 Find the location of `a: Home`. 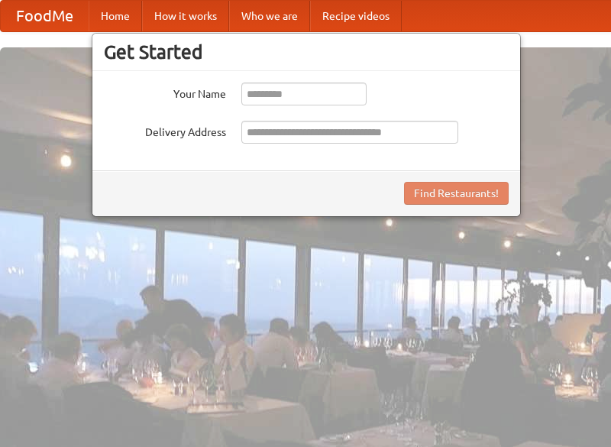

a: Home is located at coordinates (115, 16).